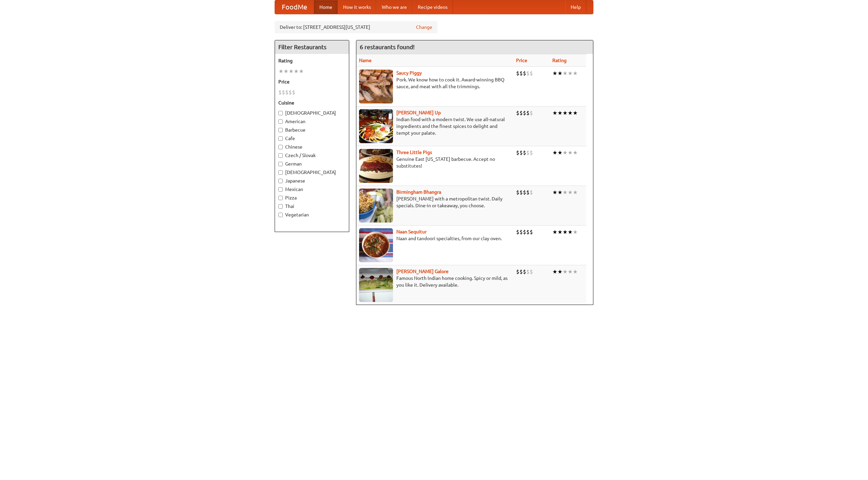 The width and height of the screenshot is (868, 480). What do you see at coordinates (357, 7) in the screenshot?
I see `a: How it works` at bounding box center [357, 7].